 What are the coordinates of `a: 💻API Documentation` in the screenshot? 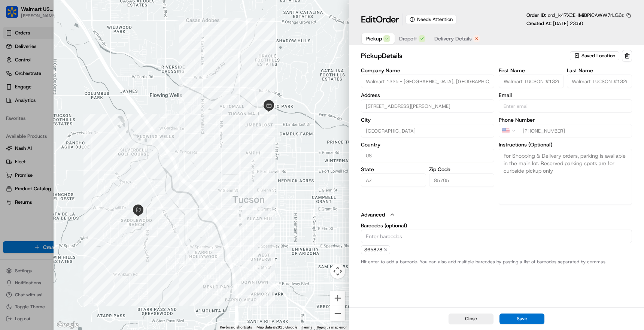 It's located at (92, 112).